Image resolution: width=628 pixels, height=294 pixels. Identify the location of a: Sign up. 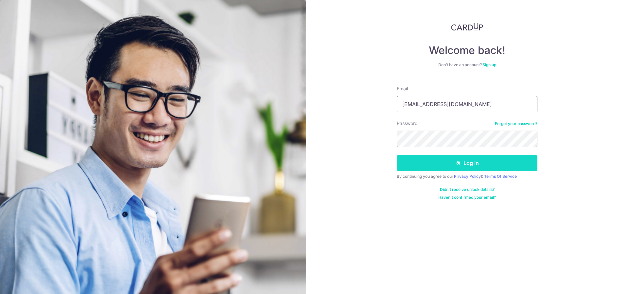
(489, 64).